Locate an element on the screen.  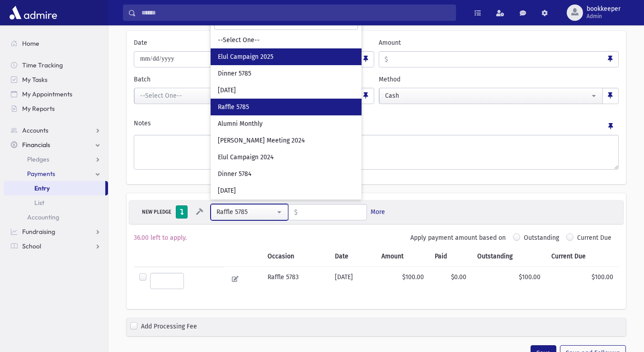
div: Cash is located at coordinates (488, 95).